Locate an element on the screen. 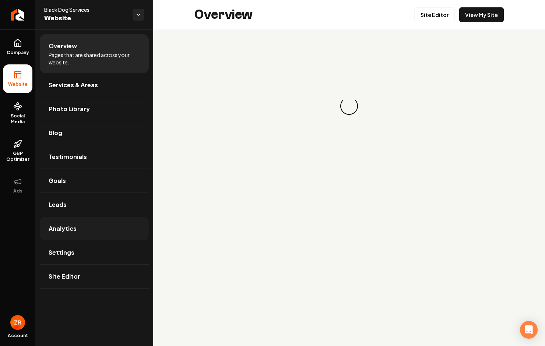 The height and width of the screenshot is (346, 545). button: Open user button is located at coordinates (18, 322).